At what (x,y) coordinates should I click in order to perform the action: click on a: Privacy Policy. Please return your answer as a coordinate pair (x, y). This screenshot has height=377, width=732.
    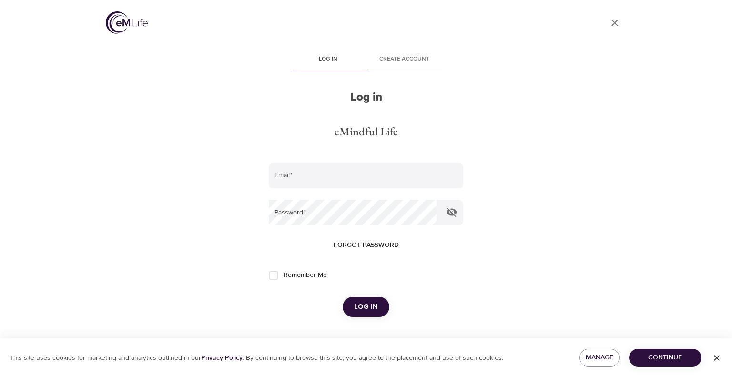
    Looking at the image, I should click on (221, 358).